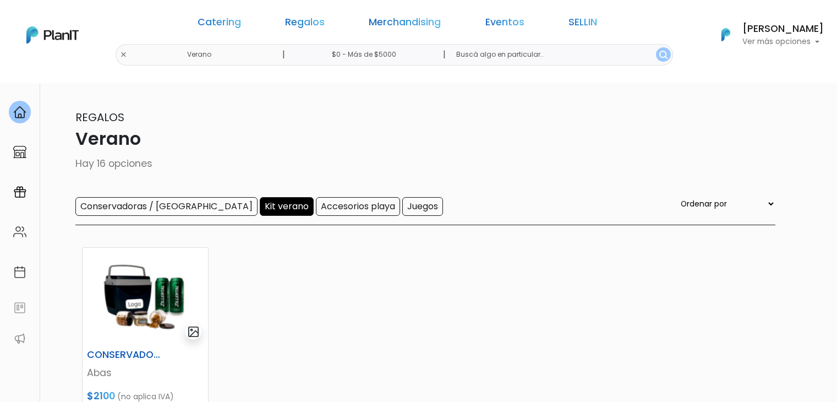 The height and width of the screenshot is (402, 837). What do you see at coordinates (358, 206) in the screenshot?
I see `input: Accesorios playa` at bounding box center [358, 206].